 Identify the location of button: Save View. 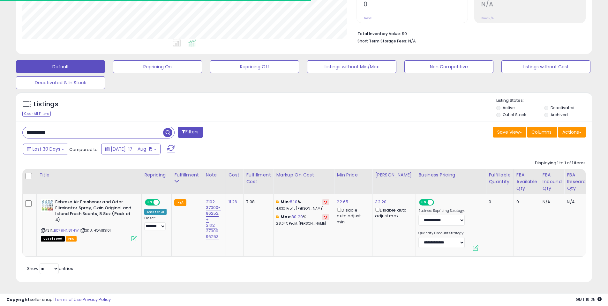
(510, 132).